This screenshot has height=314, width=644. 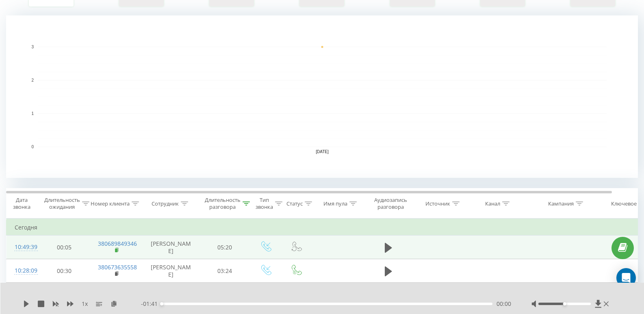 What do you see at coordinates (627, 278) in the screenshot?
I see `div: Open Intercom Messenger` at bounding box center [627, 278].